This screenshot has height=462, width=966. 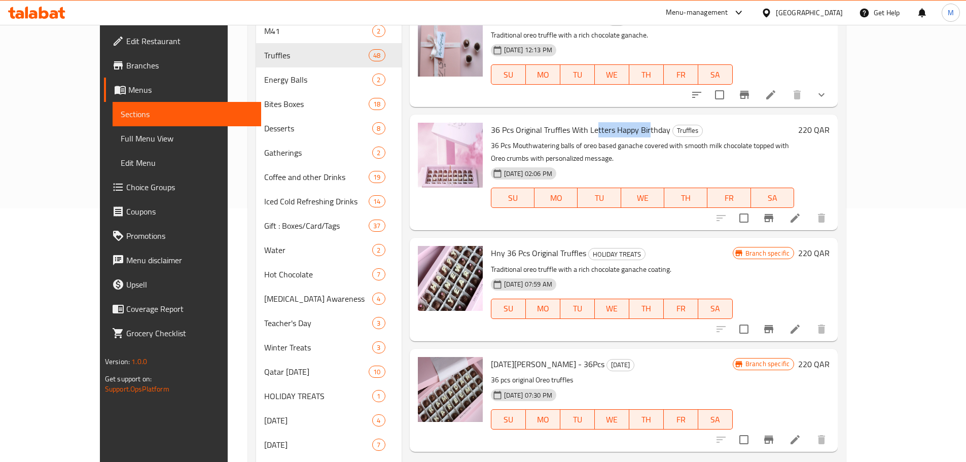 What do you see at coordinates (822, 95) in the screenshot?
I see `svg: Show Choices` at bounding box center [822, 95].